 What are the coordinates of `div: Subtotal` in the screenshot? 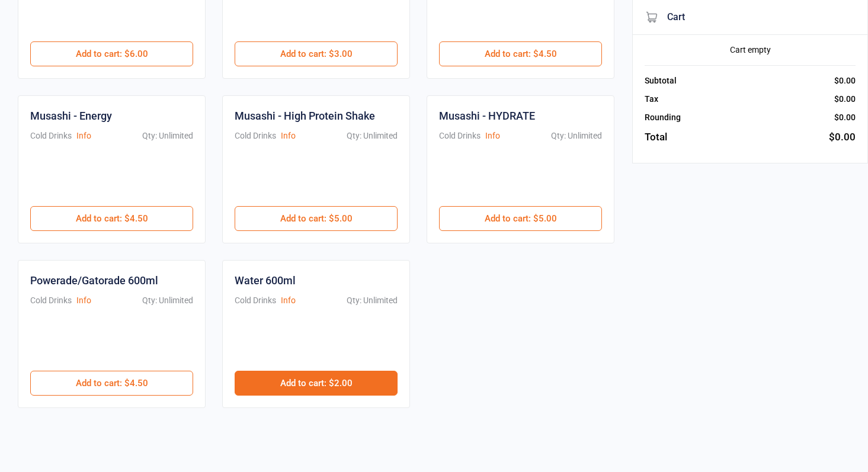 It's located at (661, 81).